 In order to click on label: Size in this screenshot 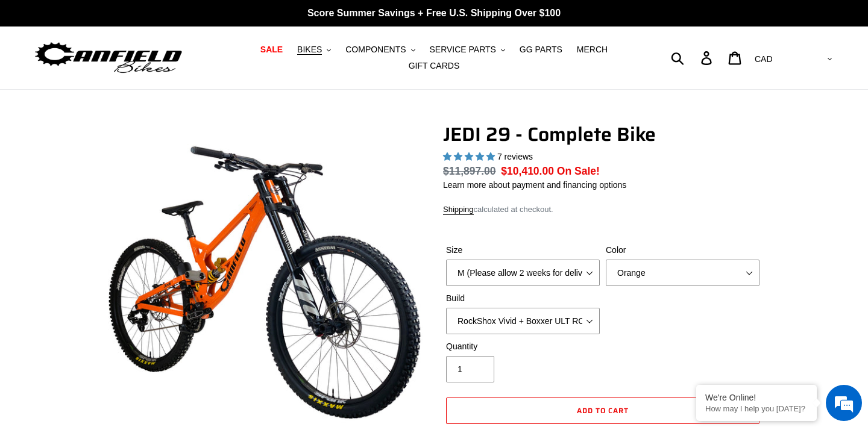, I will do `click(523, 250)`.